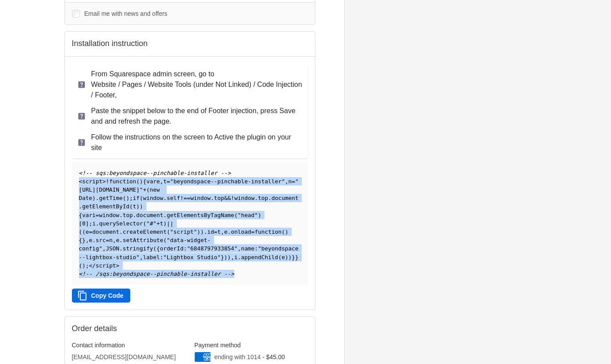 Image resolution: width=611 pixels, height=364 pixels. I want to click on span: <!-- /sqs:beyondspace--pinchable-installer -->, so click(156, 274).